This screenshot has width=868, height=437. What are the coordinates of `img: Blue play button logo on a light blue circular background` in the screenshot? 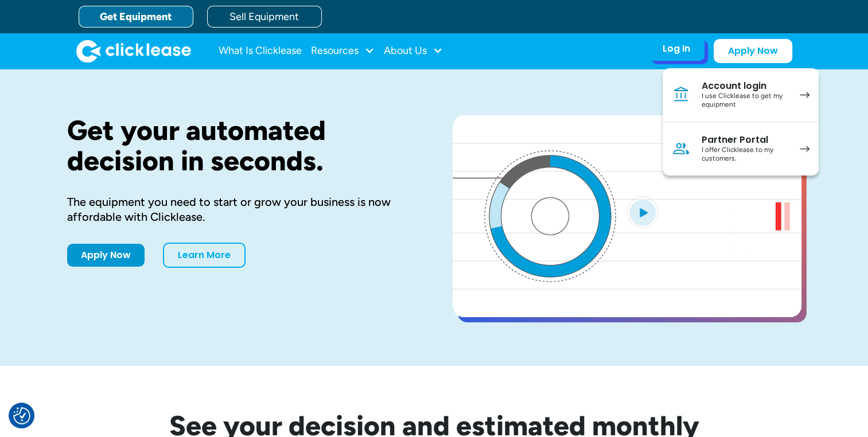 It's located at (643, 212).